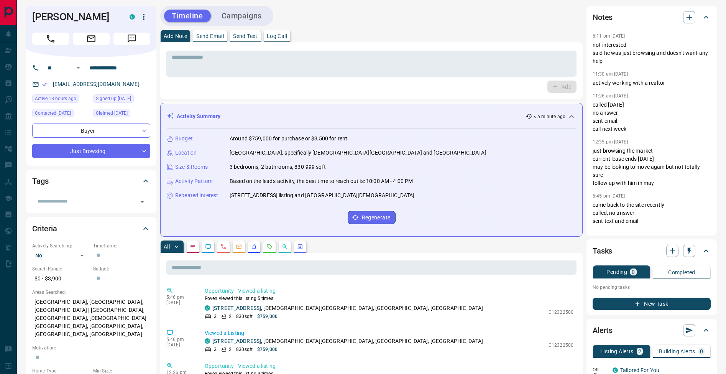  I want to click on button: Timeline, so click(188, 16).